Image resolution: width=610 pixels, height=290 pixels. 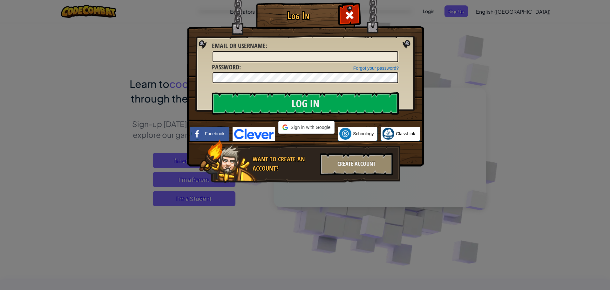 I want to click on span: Schoology, so click(x=363, y=134).